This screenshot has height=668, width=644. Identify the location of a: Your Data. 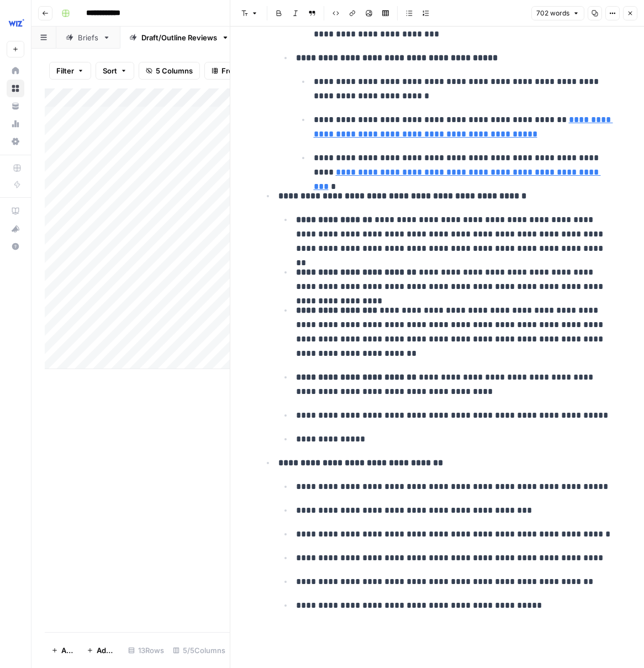
(16, 106).